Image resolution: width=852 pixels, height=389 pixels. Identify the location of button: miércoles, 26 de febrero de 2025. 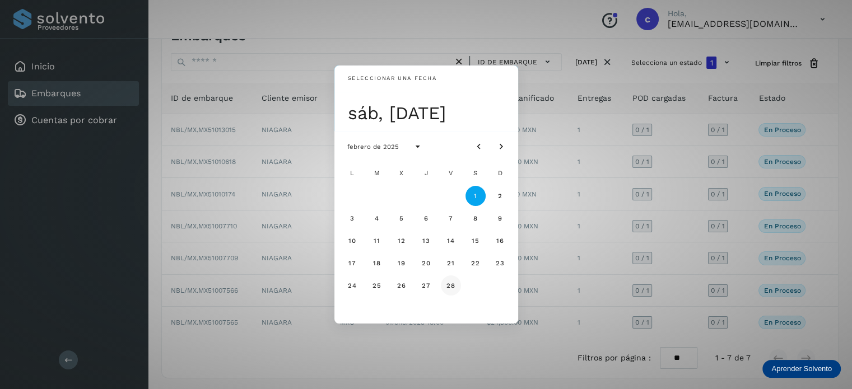
(402, 286).